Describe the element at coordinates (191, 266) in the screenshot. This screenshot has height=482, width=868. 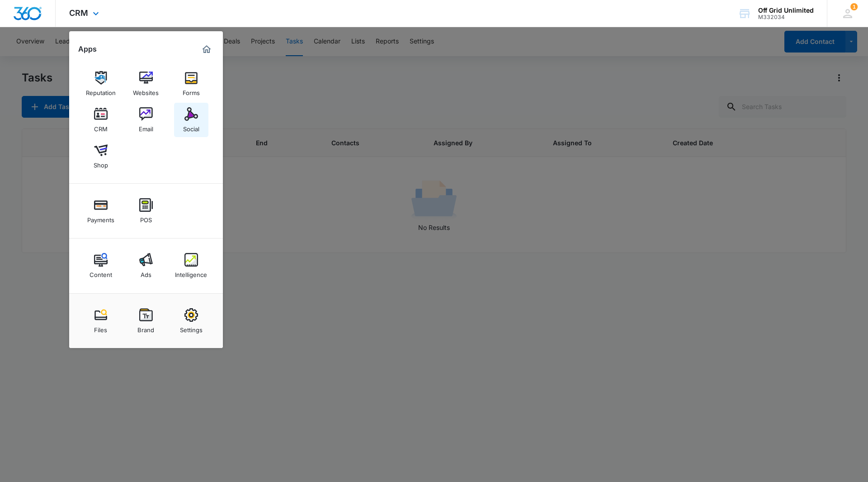
I see `a: Intelligence` at that location.